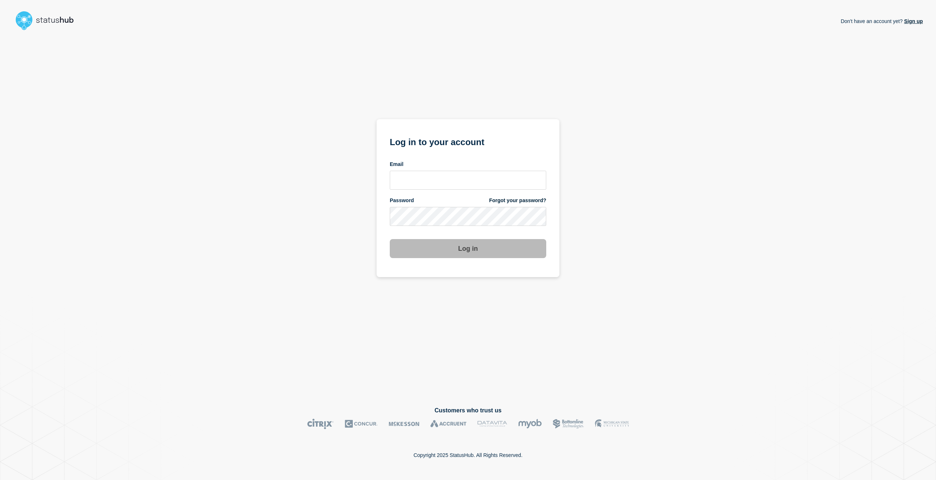 The height and width of the screenshot is (480, 936). I want to click on a: Forgot your password?, so click(518, 200).